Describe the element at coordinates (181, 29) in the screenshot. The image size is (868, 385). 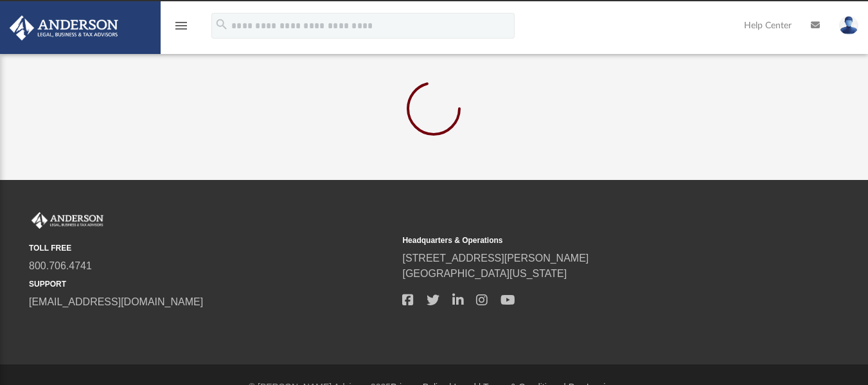
I see `a: menu` at that location.